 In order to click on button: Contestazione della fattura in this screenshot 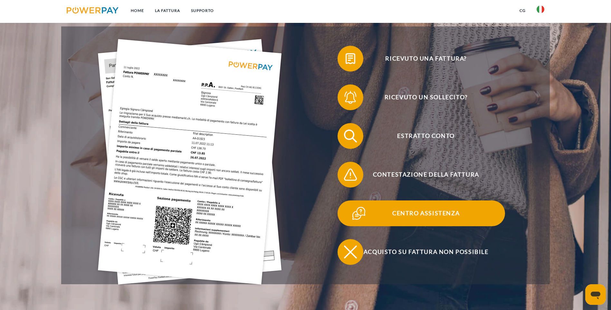, I will do `click(421, 174)`.